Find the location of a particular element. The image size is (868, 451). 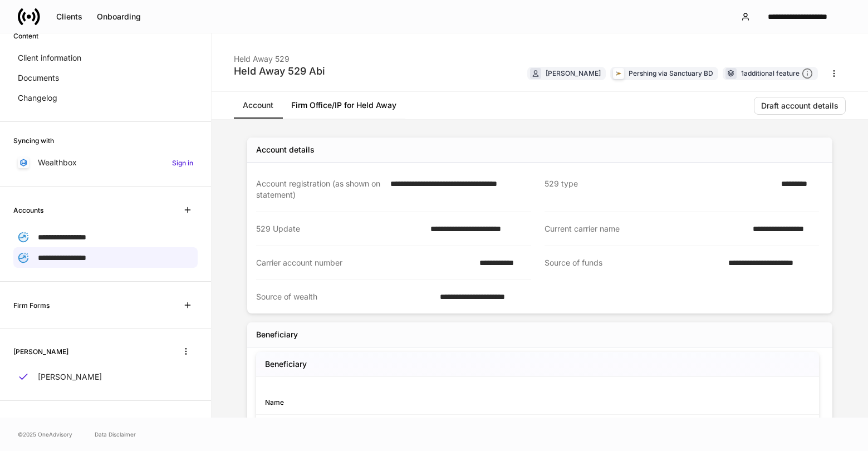

span: © 2025 OneAdvisory is located at coordinates (45, 434).